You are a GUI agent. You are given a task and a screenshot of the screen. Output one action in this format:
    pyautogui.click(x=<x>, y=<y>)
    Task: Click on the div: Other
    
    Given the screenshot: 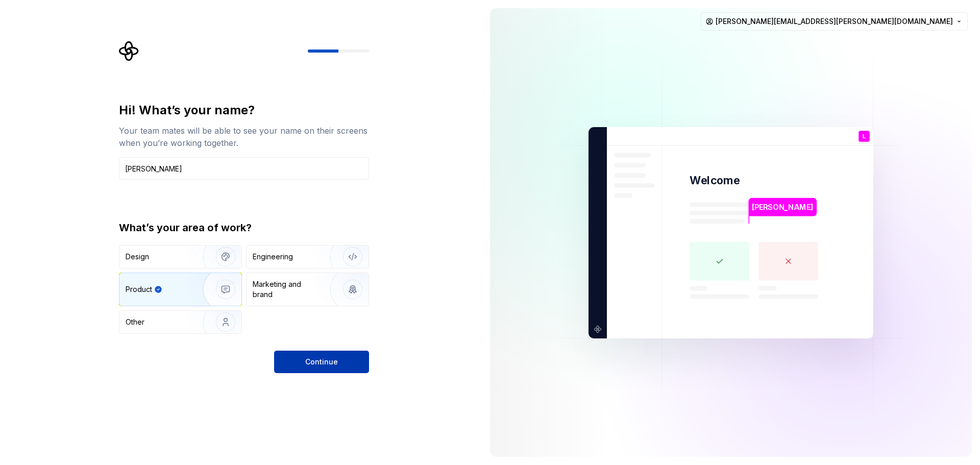 What is the action you would take?
    pyautogui.click(x=135, y=322)
    